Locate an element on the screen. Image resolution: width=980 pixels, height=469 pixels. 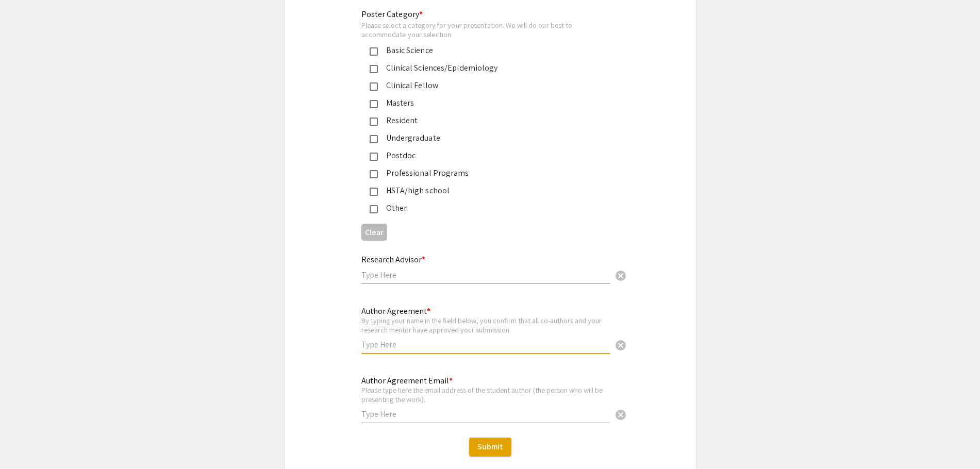
mat-label: Author Agreement is located at coordinates (396, 311).